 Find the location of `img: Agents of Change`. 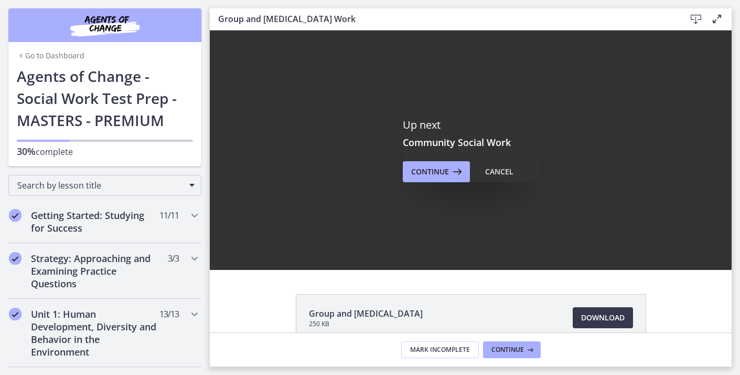

img: Agents of Change is located at coordinates (105, 25).